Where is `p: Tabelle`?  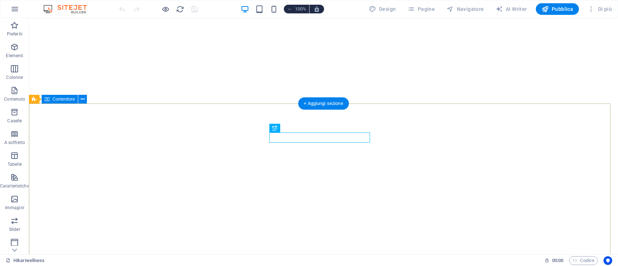 p: Tabelle is located at coordinates (14, 164).